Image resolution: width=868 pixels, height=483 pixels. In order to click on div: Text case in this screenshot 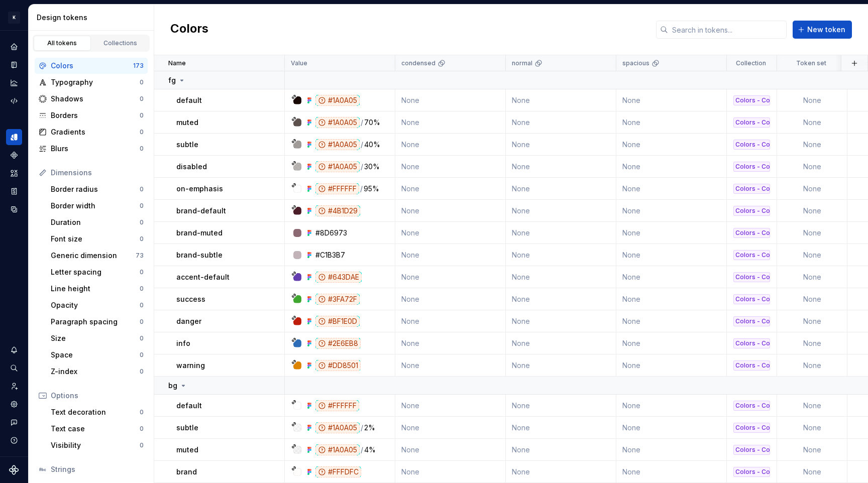, I will do `click(95, 429)`.